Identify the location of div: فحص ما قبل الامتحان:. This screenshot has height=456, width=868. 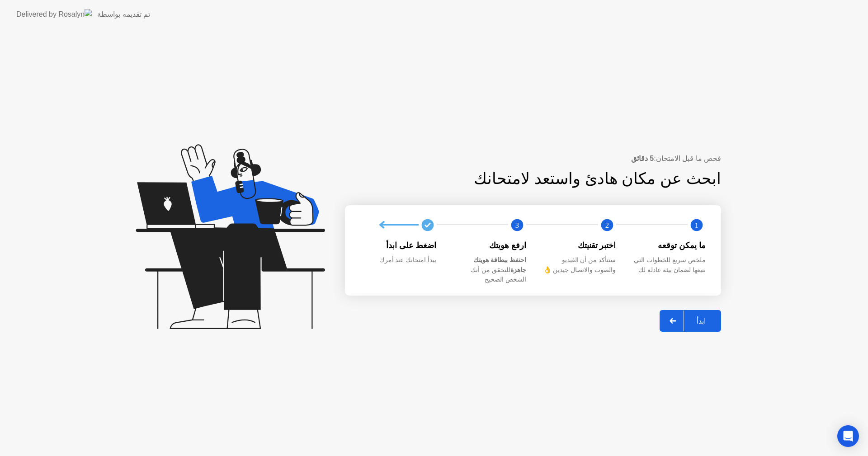
(532, 159).